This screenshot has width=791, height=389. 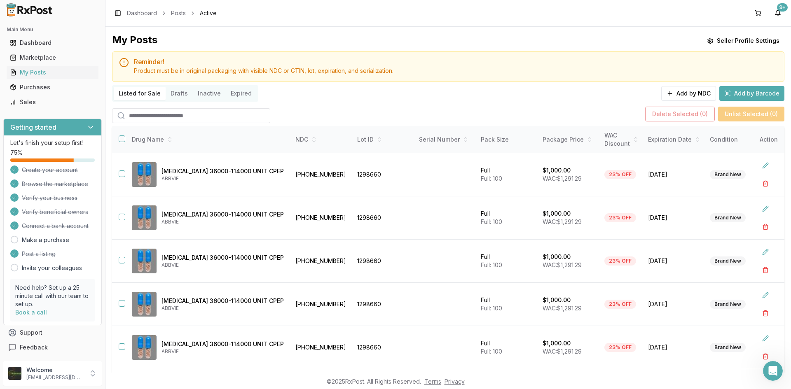 What do you see at coordinates (179, 93) in the screenshot?
I see `button: Drafts` at bounding box center [179, 93].